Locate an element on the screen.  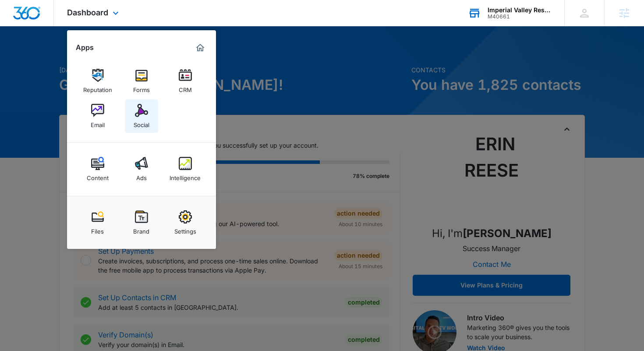
div: Social is located at coordinates (142, 123).